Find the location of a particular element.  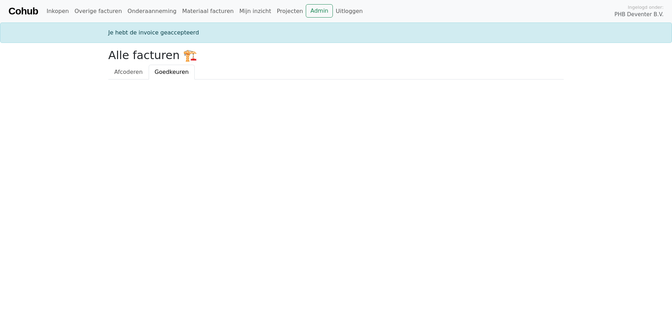

span: Goedkeuren is located at coordinates (171, 72).